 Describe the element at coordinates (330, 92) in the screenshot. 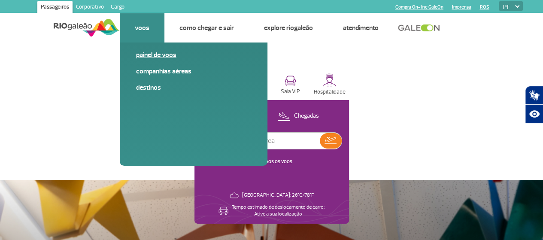

I see `p: Hospitalidade` at that location.